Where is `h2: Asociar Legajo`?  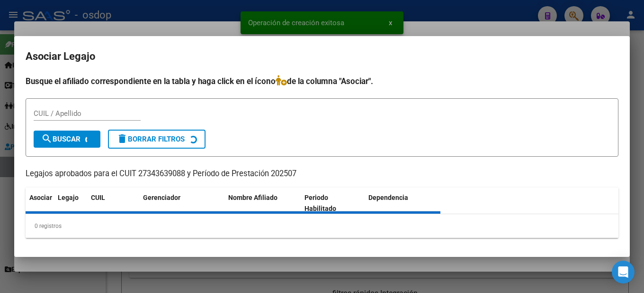
h2: Asociar Legajo is located at coordinates (322, 57).